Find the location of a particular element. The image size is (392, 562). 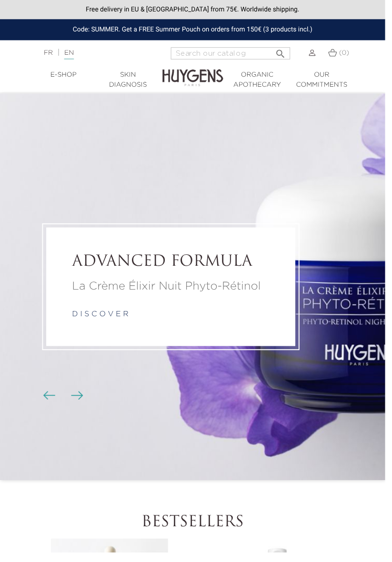

a: FR is located at coordinates (49, 54).